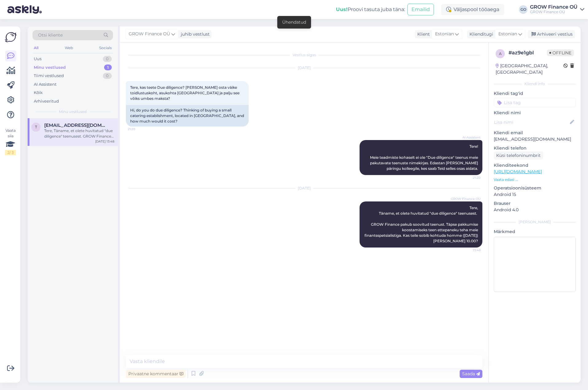 The width and height of the screenshot is (588, 390). I want to click on p: Klienditeekond, so click(535, 165).